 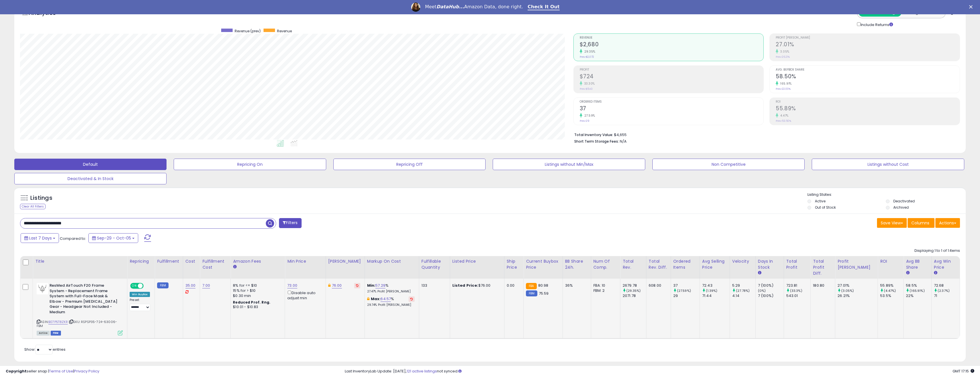 What do you see at coordinates (944, 290) in the screenshot?
I see `small: (2.37%)` at bounding box center [944, 290].